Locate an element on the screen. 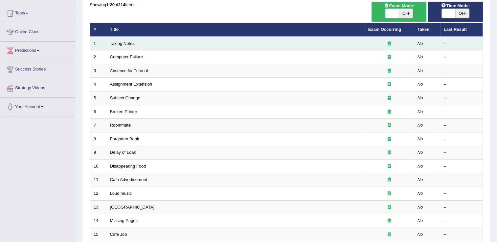  a: Strategy Videos is located at coordinates (38, 87).